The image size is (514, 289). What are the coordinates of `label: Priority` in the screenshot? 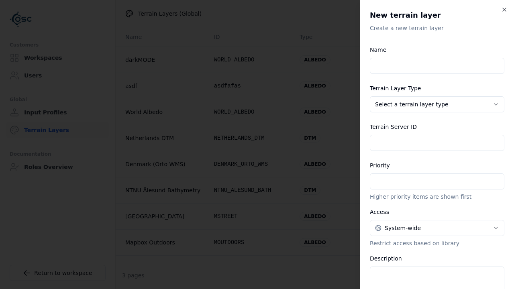 It's located at (380, 165).